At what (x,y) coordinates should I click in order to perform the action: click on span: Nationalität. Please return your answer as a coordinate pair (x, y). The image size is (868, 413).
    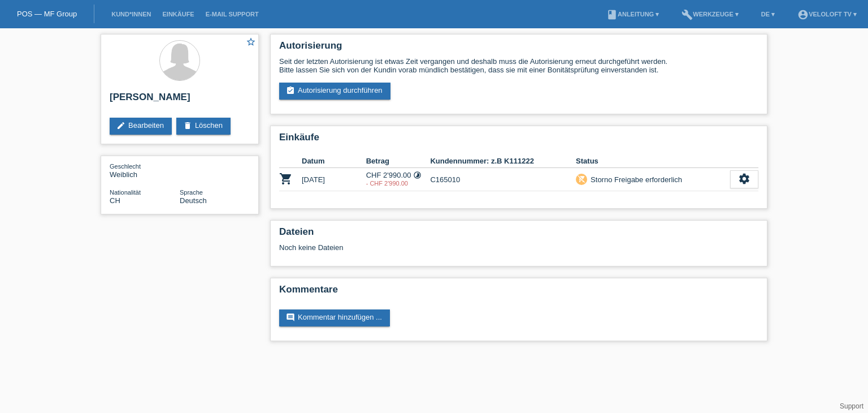
    Looking at the image, I should click on (125, 192).